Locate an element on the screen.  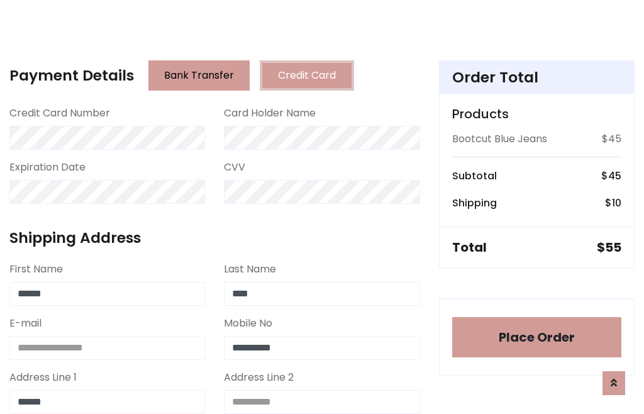
label: CVV is located at coordinates (235, 167).